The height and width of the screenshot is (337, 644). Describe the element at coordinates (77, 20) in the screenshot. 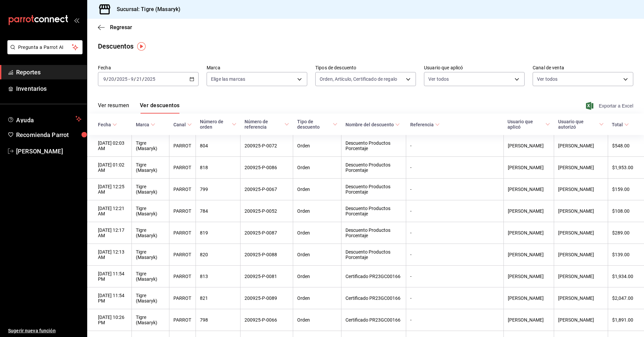

I see `button: open_drawer_menu` at that location.